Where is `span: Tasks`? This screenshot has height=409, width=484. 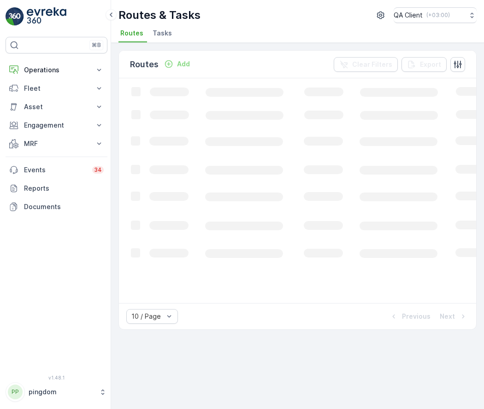 span: Tasks is located at coordinates (162, 33).